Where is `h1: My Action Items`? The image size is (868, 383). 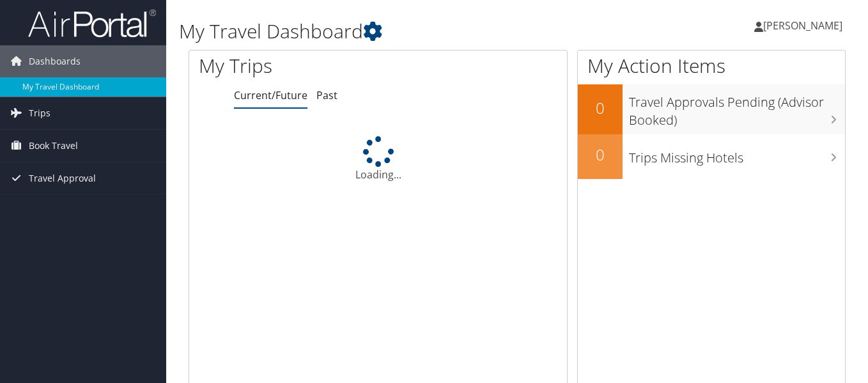 h1: My Action Items is located at coordinates (712, 66).